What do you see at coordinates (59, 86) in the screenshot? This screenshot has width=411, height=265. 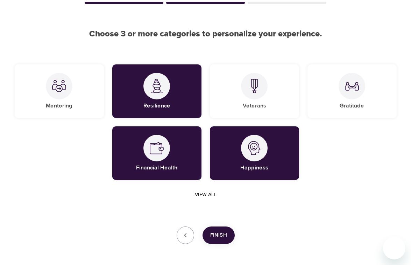 I see `img: Mentoring` at bounding box center [59, 86].